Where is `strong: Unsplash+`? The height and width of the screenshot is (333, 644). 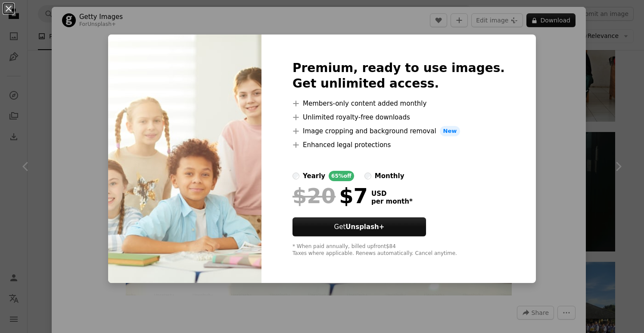
strong: Unsplash+ is located at coordinates (365, 226).